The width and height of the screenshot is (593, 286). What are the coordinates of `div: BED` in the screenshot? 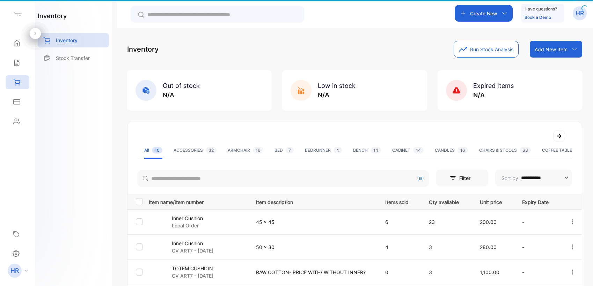 It's located at (284, 151).